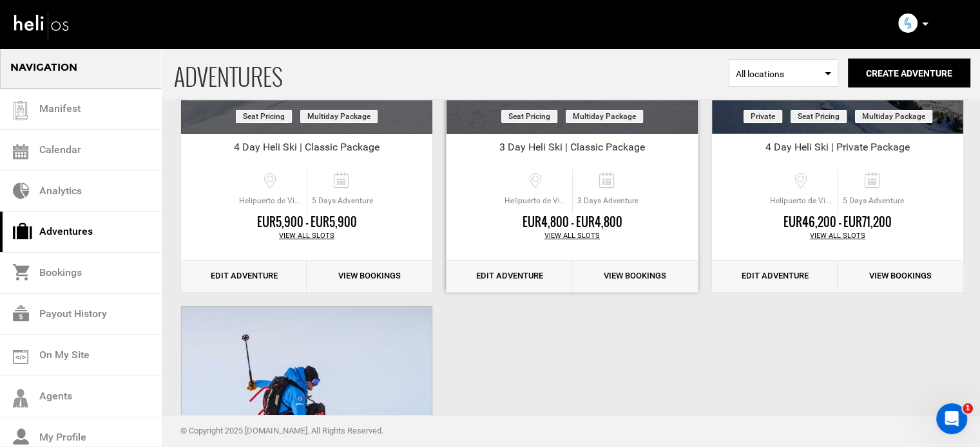  I want to click on img: calendar.svg, so click(21, 152).